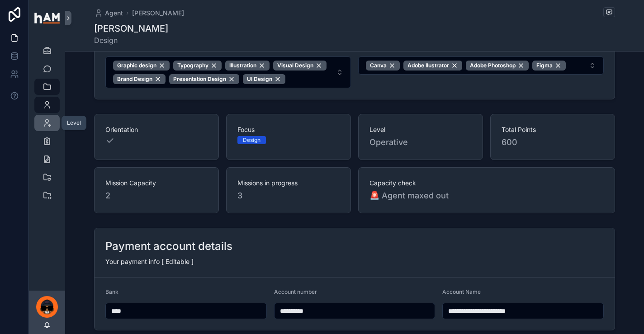 This screenshot has width=644, height=334. I want to click on span: Mission Capacity, so click(156, 183).